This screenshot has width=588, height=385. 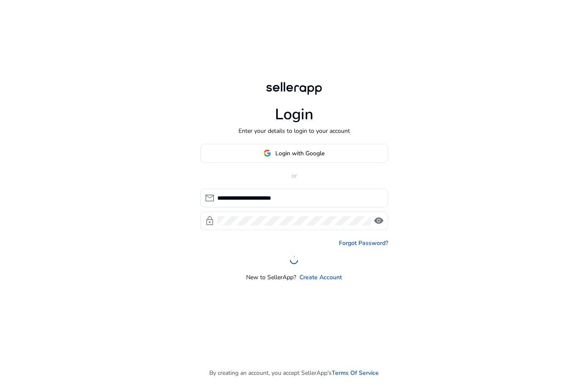 I want to click on span: visibility, so click(x=379, y=221).